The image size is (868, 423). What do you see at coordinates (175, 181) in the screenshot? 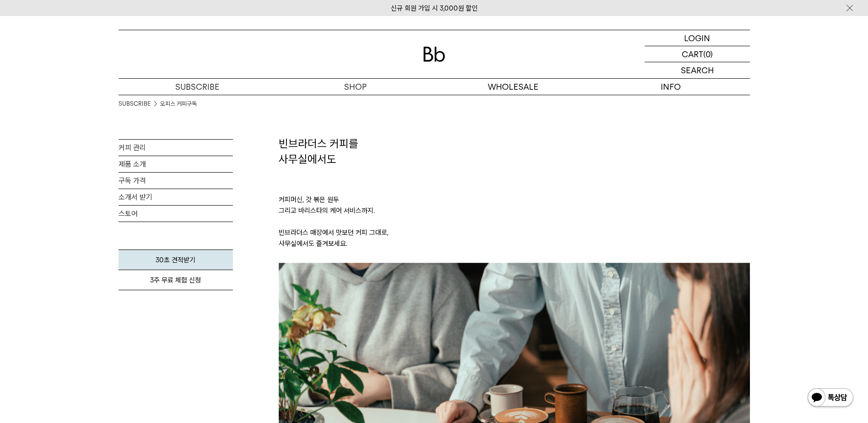
I see `a: 구독 가격` at bounding box center [175, 181].